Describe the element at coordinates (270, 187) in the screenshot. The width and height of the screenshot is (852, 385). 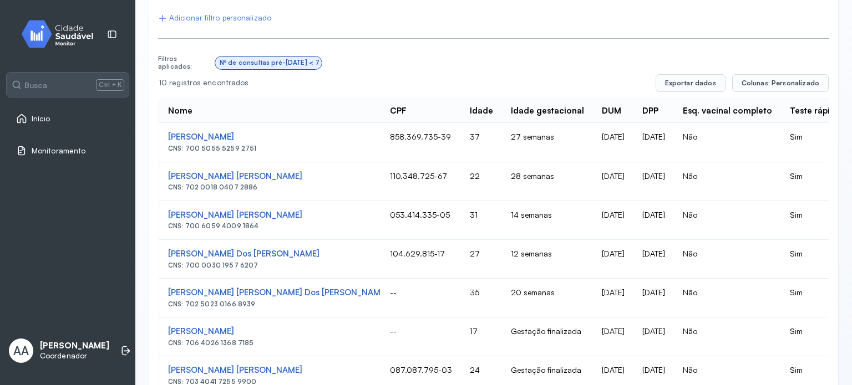
I see `div: CNS: 702 0018 0407 2886` at that location.